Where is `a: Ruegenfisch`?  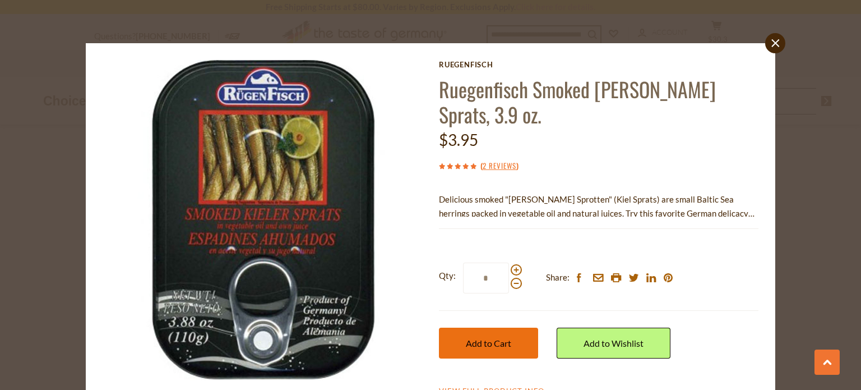 a: Ruegenfisch is located at coordinates (599, 64).